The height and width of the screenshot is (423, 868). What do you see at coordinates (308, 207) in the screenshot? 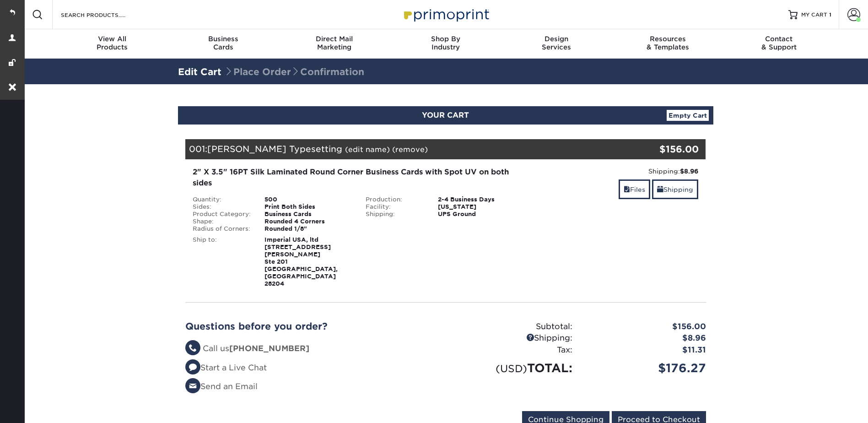
I see `div: Print Both Sides` at bounding box center [308, 207].